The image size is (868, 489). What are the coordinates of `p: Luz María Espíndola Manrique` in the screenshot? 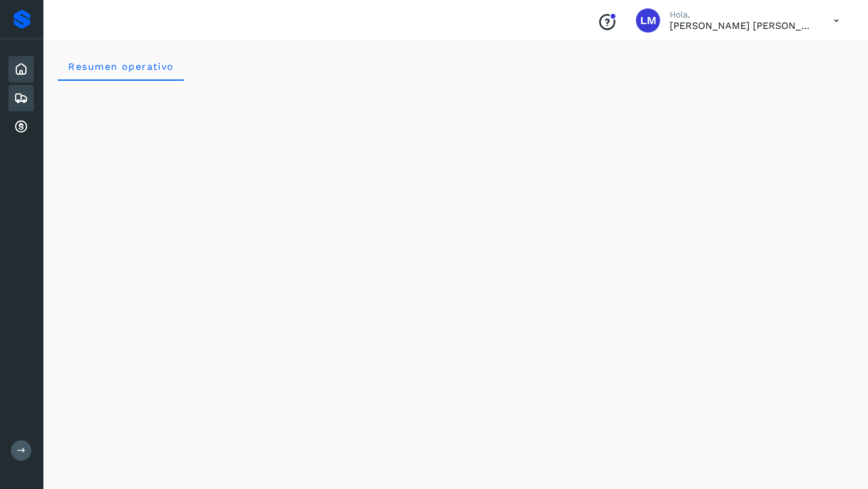 It's located at (742, 25).